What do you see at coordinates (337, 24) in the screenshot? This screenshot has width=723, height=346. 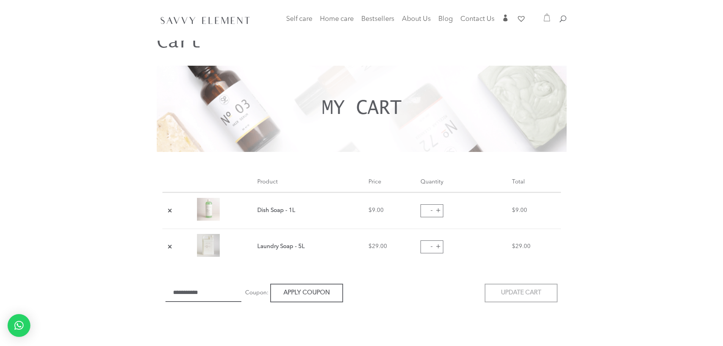 I see `a: Home care` at bounding box center [337, 24].